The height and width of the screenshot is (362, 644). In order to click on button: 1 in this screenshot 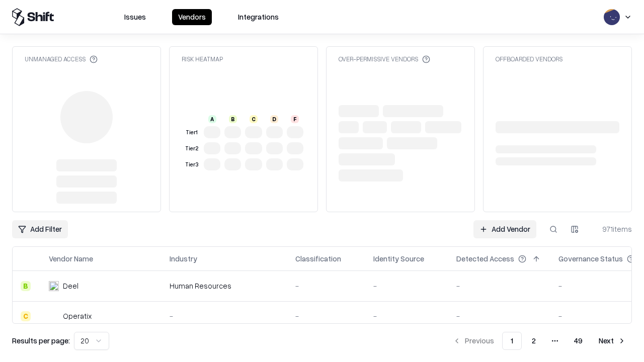, I will do `click(512, 341)`.